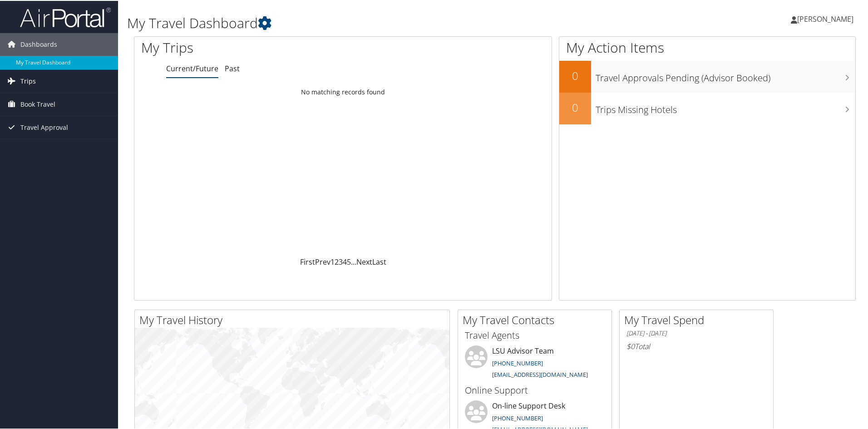  Describe the element at coordinates (707, 76) in the screenshot. I see `a: 0Travel Approvals Pending (Advisor Booked)` at that location.